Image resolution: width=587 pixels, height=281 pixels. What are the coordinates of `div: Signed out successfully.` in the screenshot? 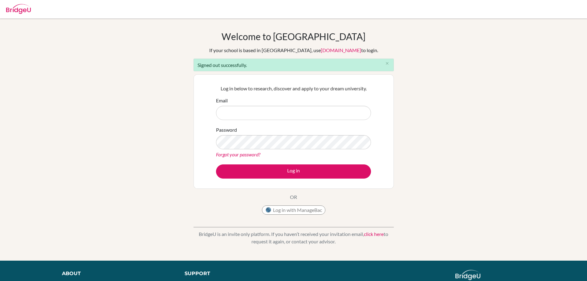 It's located at (294, 65).